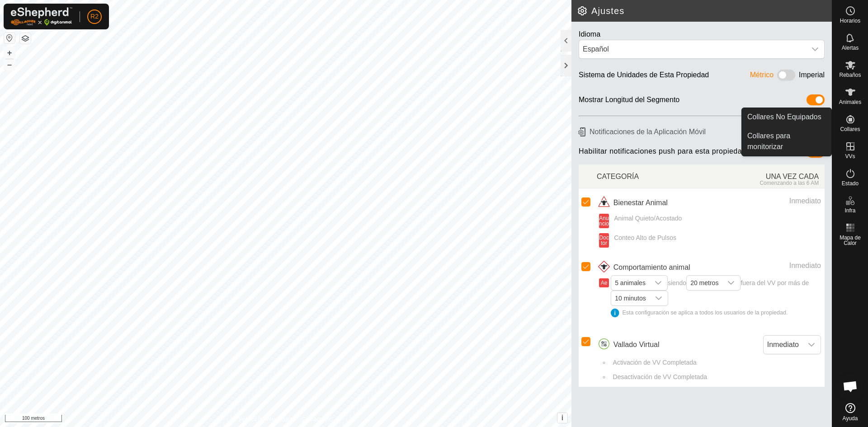 This screenshot has width=868, height=427. Describe the element at coordinates (786, 117) in the screenshot. I see `li: Collares No Equipados` at that location.